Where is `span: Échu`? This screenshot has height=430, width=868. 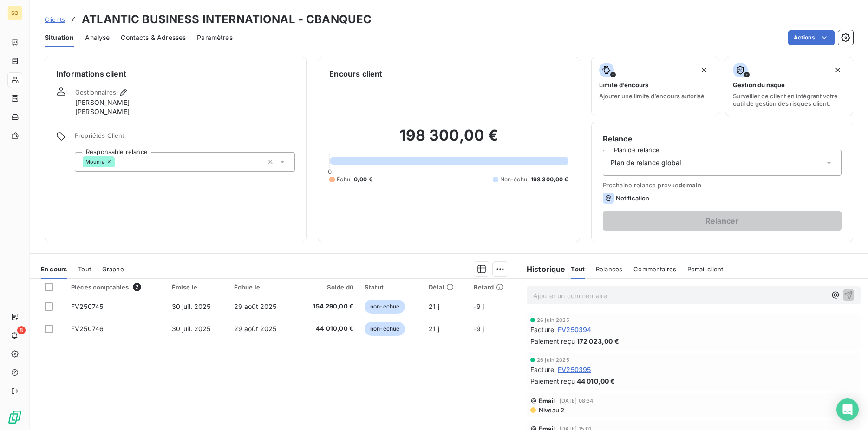
span: Échu is located at coordinates (343, 179).